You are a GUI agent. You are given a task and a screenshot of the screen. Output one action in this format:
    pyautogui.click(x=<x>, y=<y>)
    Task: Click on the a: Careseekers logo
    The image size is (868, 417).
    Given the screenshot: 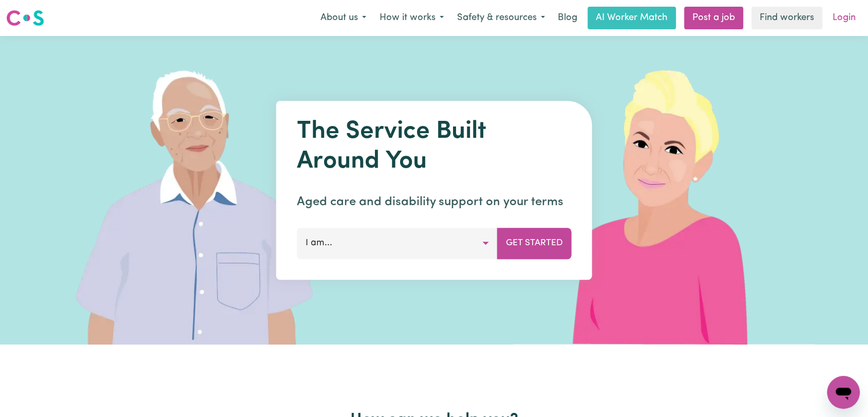 What is the action you would take?
    pyautogui.click(x=25, y=18)
    